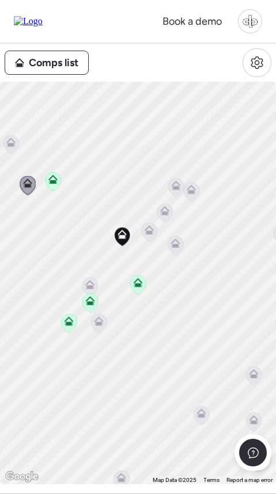 This screenshot has height=494, width=276. I want to click on span: Comps list, so click(54, 63).